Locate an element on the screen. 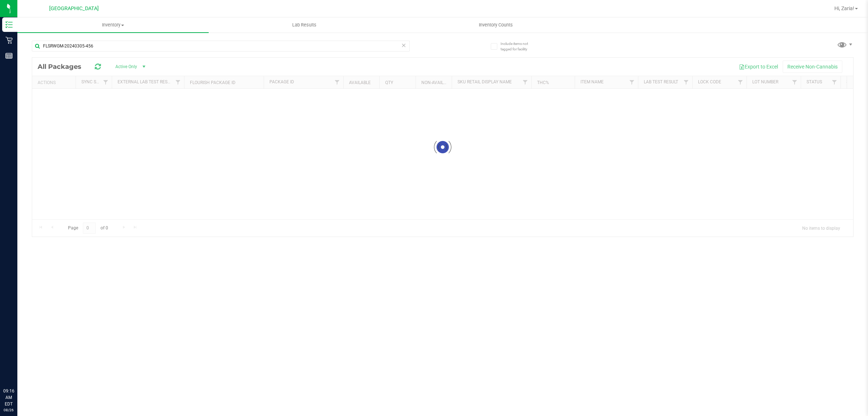  p: 08/26 is located at coordinates (9, 410).